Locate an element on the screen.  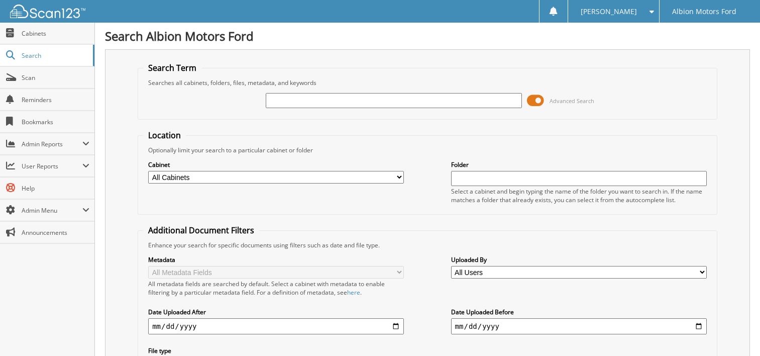
label: Date Uploaded After is located at coordinates (276, 311).